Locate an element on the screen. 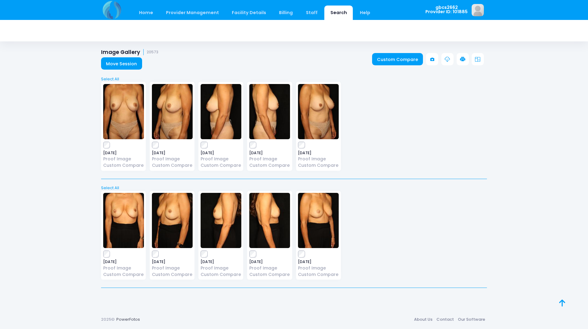 Image resolution: width=588 pixels, height=329 pixels. span: gbcs2662 Provider ID: 101885 is located at coordinates (447, 9).